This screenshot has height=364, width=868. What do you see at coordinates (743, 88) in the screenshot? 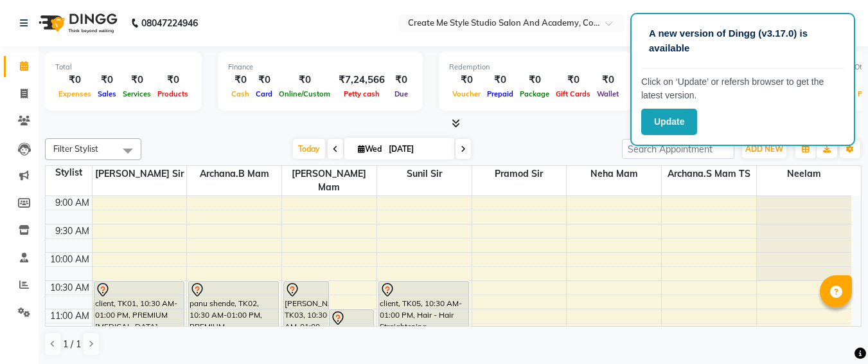
I see `p: Click on ‘Update’ or refersh browser to get the latest version.` at bounding box center [743, 88].